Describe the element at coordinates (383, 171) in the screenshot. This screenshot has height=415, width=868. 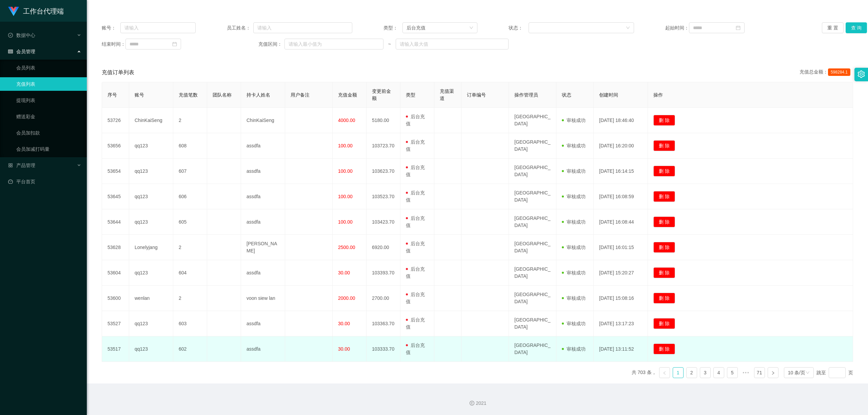
I see `td: 103623.70` at that location.